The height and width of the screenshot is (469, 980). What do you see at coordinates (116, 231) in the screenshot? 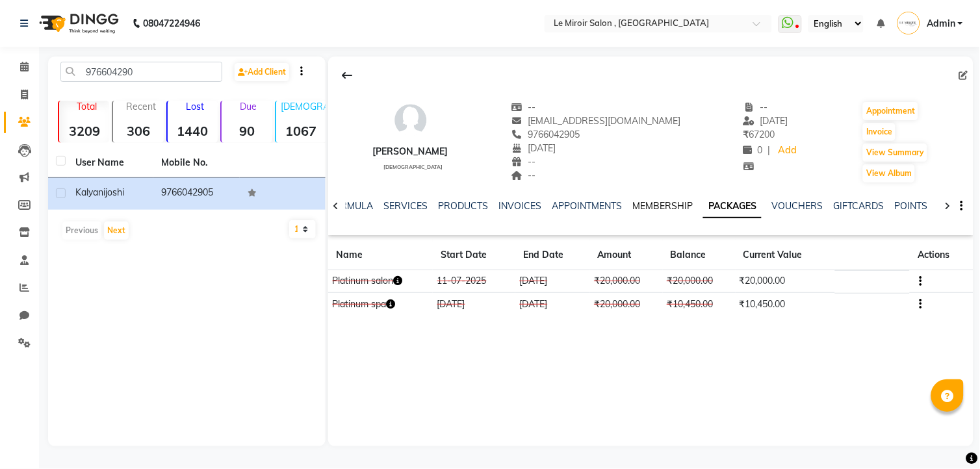
I see `button: Next` at bounding box center [116, 231].